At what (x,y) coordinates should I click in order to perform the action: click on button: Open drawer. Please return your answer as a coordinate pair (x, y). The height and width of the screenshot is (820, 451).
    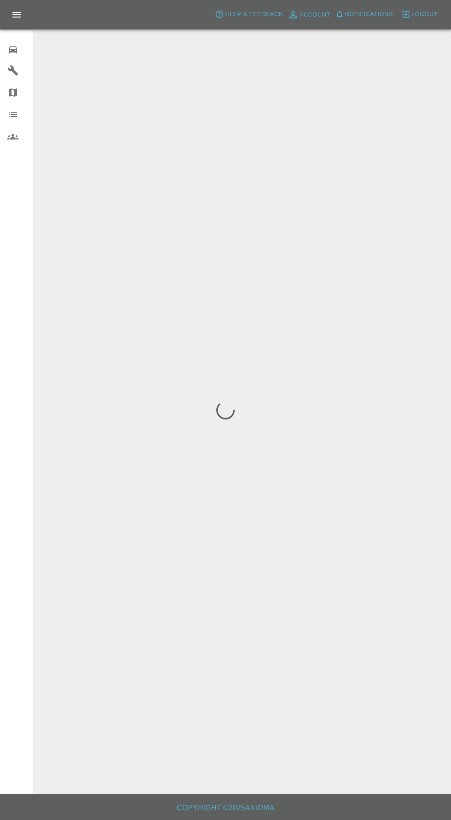
    Looking at the image, I should click on (17, 15).